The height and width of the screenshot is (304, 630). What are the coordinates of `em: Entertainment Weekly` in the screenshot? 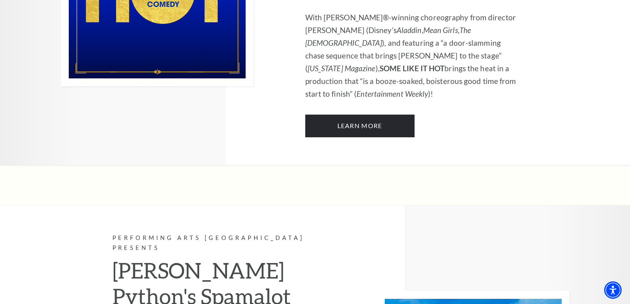 It's located at (393, 93).